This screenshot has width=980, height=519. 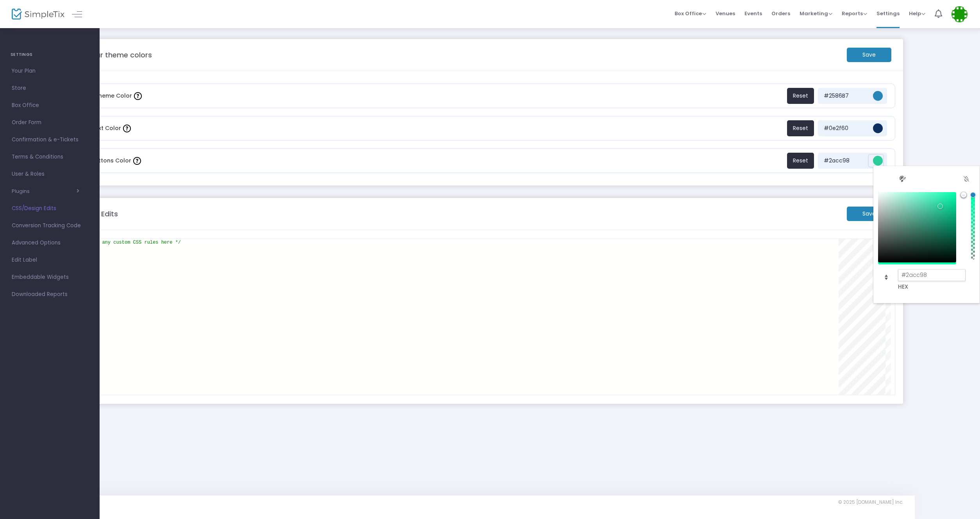 What do you see at coordinates (886, 179) in the screenshot?
I see `button: Gradient view` at bounding box center [886, 179].